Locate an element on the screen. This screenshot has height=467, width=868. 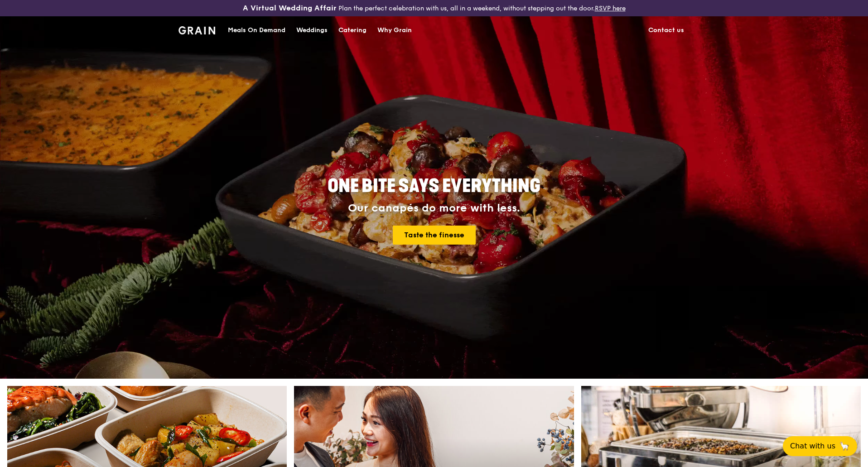
a: Weddings is located at coordinates (312, 30).